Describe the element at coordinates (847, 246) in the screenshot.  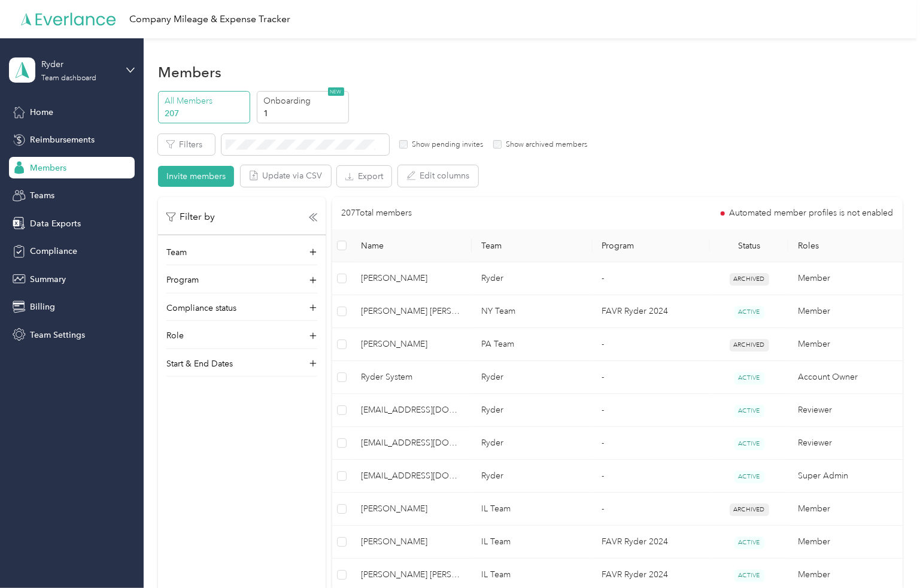
I see `th: Roles` at that location.